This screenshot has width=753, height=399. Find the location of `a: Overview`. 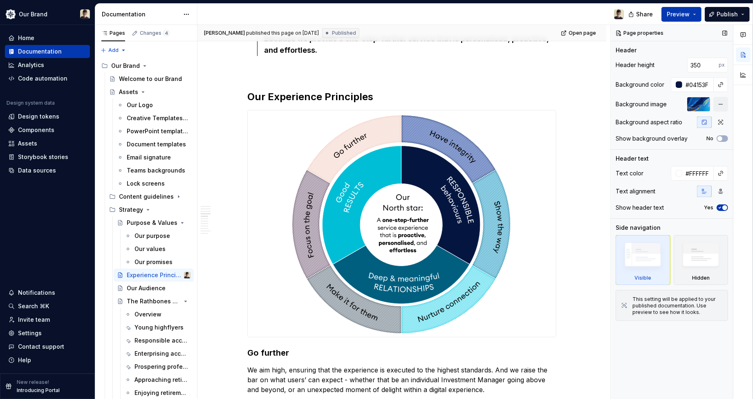

a: Overview is located at coordinates (157, 314).